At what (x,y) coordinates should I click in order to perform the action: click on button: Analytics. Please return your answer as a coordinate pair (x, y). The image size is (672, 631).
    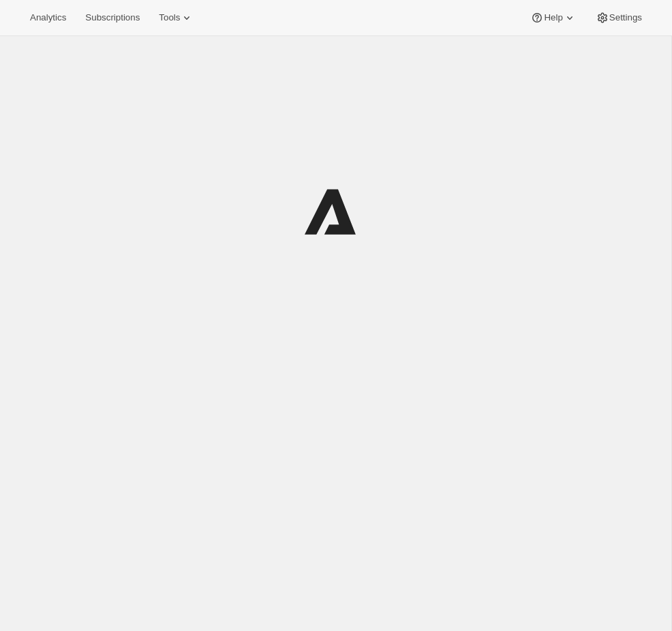
    Looking at the image, I should click on (48, 17).